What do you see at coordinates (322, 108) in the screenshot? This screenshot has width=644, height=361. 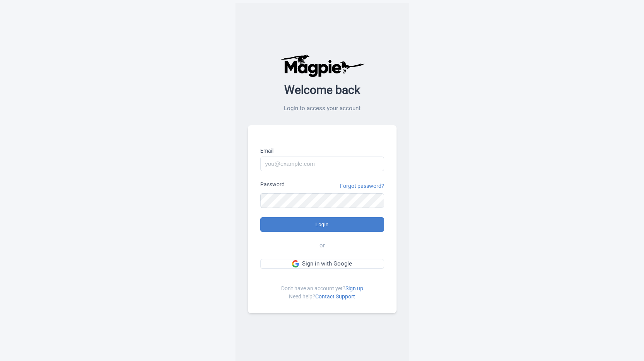 I see `p: Login to access your account` at bounding box center [322, 108].